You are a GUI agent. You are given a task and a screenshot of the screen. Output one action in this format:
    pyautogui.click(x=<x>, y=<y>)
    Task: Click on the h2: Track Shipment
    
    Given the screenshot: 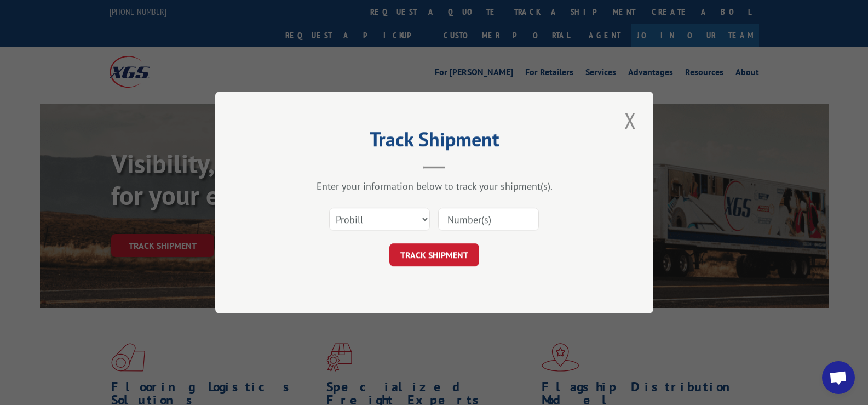 What is the action you would take?
    pyautogui.click(x=434, y=142)
    